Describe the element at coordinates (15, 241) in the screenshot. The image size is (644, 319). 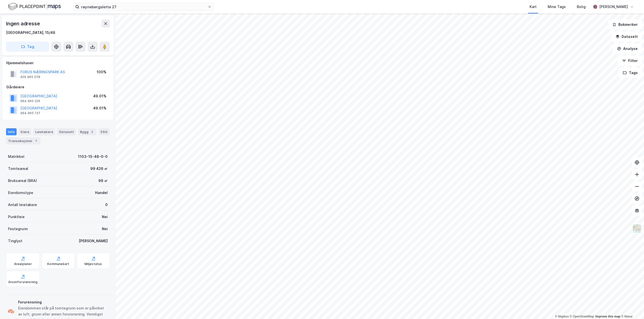
I see `div: Tinglyst` at that location.